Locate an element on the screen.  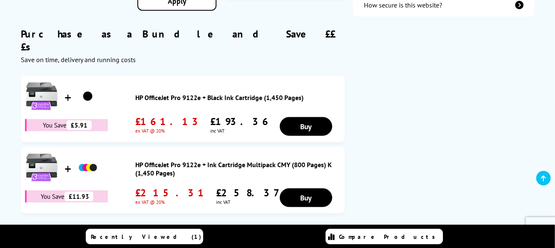
span: £11.93 is located at coordinates (79, 196).